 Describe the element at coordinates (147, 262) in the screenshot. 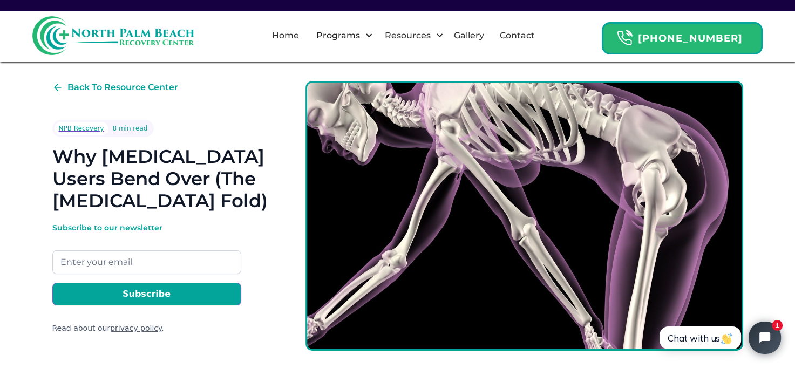

I see `input: Enter your email` at that location.